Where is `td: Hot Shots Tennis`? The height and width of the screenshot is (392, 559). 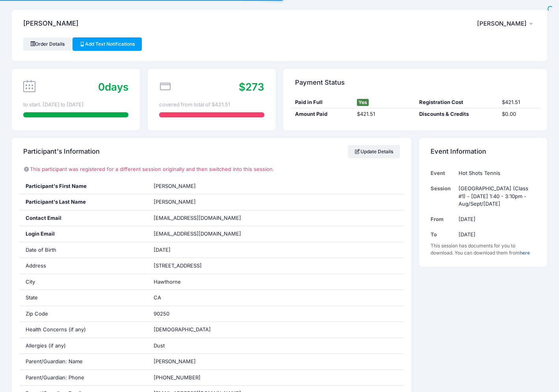 td: Hot Shots Tennis is located at coordinates (495, 173).